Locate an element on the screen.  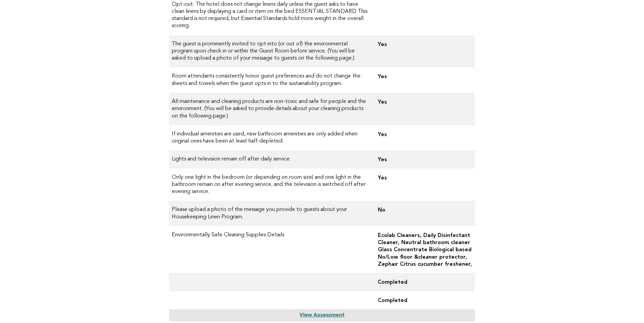
td: Ecolab Cleaners, Daily Disinfectant Cleaner, Neutral bathroom cleaner Glass Concentrate Biologica... is located at coordinates (423, 250).